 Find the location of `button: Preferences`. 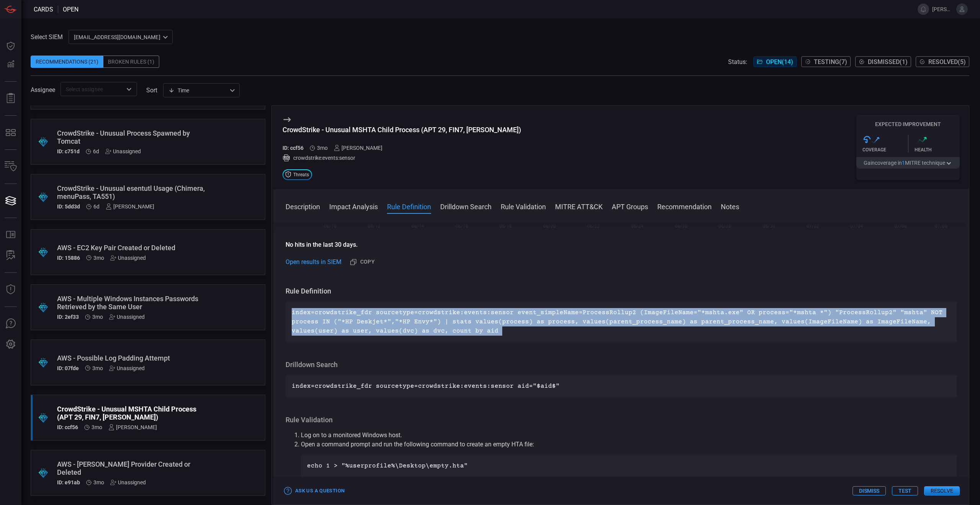

button: Preferences is located at coordinates (11, 345).